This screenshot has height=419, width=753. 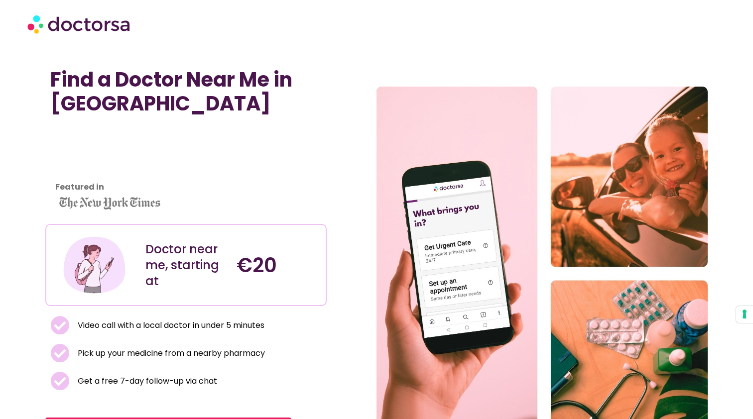 What do you see at coordinates (186, 266) in the screenshot?
I see `div: Doctor near me, starting at` at bounding box center [186, 266].